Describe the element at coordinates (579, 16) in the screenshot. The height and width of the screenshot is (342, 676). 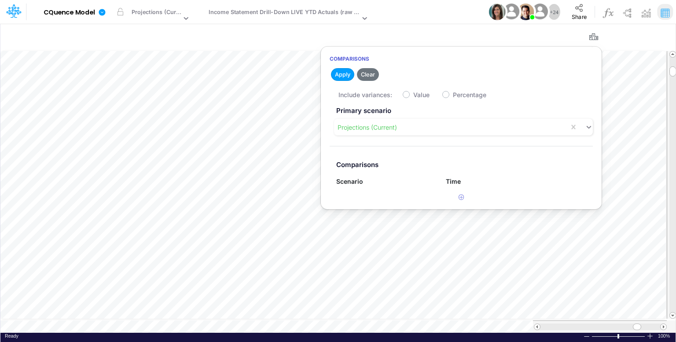
I see `span: Share` at that location.